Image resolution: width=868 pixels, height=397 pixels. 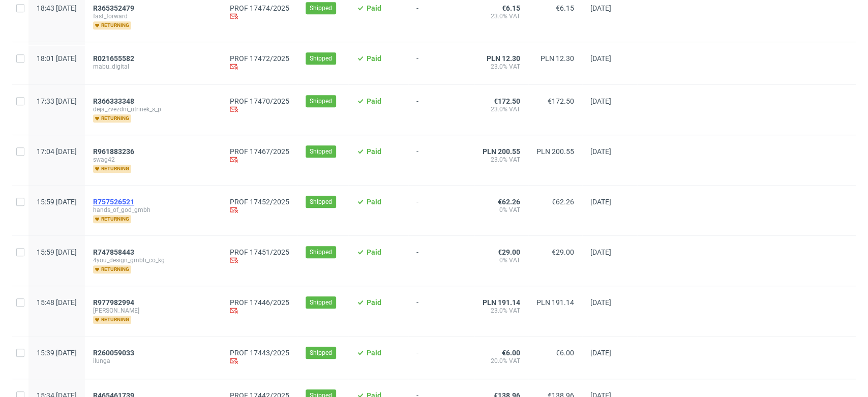 What do you see at coordinates (153, 16) in the screenshot?
I see `span: fast_forward` at bounding box center [153, 16].